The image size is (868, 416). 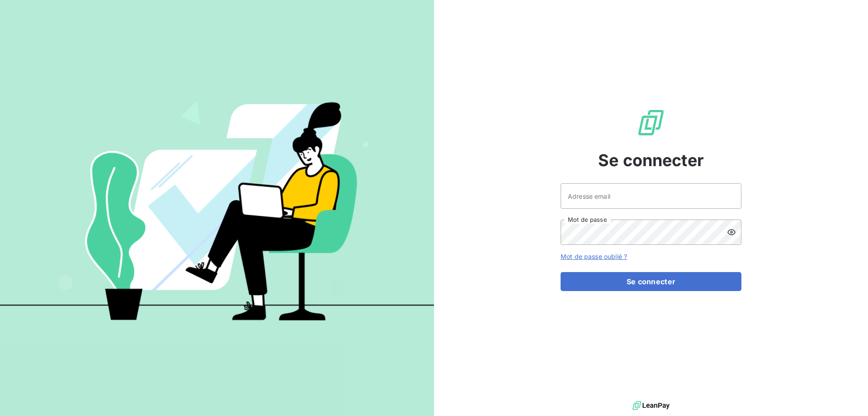 I want to click on span: Se connecter, so click(x=651, y=160).